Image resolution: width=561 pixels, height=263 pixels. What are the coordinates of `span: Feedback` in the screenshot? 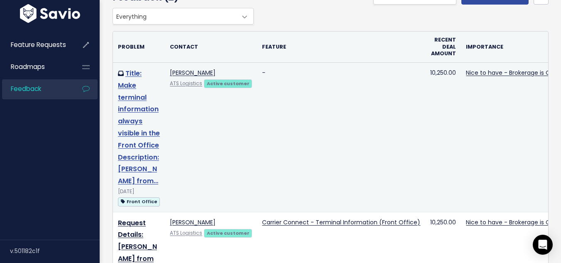 It's located at (26, 88).